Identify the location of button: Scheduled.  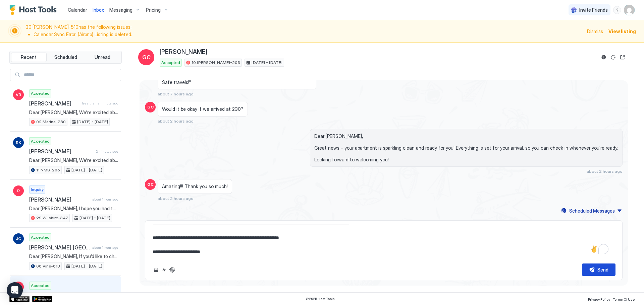
(66, 57).